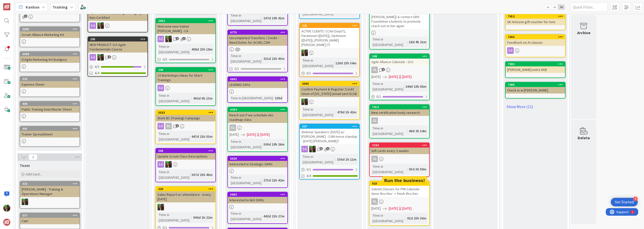  Describe the element at coordinates (7, 222) in the screenshot. I see `img: avatar` at that location.